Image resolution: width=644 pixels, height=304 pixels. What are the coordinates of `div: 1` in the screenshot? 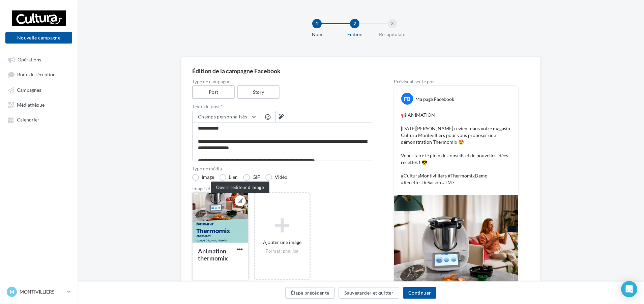 It's located at (317, 24).